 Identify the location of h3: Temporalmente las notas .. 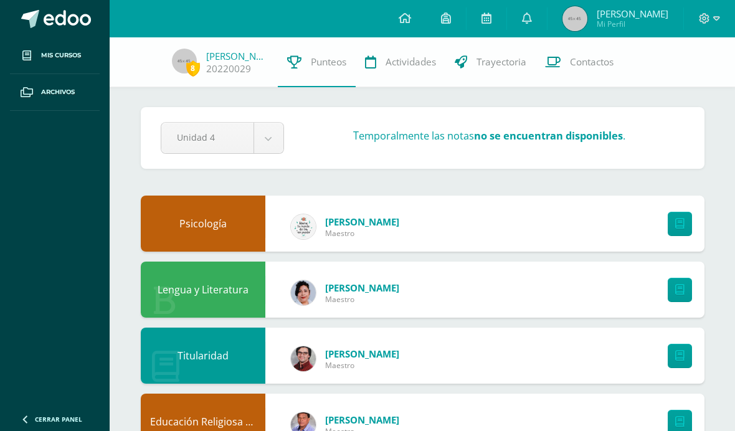
(489, 136).